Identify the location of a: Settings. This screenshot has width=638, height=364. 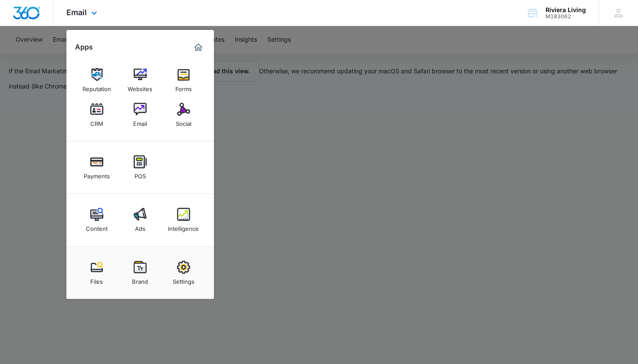
(183, 273).